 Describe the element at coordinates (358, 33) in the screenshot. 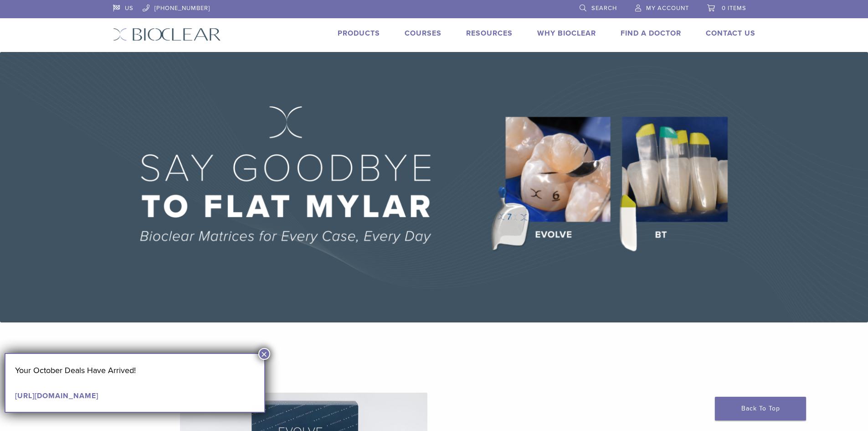

I see `a: Products` at that location.